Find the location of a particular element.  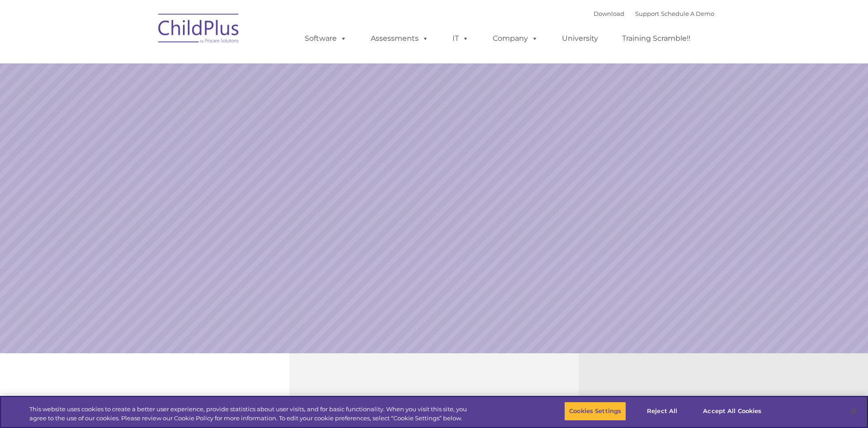

a: Support is located at coordinates (647, 14).